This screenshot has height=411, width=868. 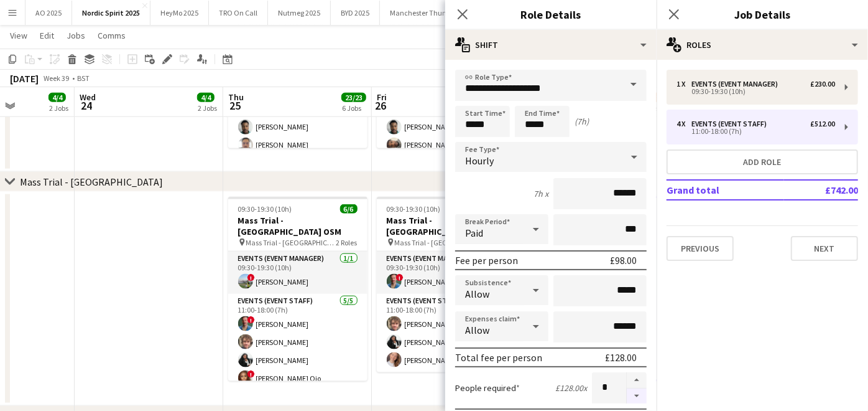 What do you see at coordinates (488, 388) in the screenshot?
I see `label: People required` at bounding box center [488, 388].